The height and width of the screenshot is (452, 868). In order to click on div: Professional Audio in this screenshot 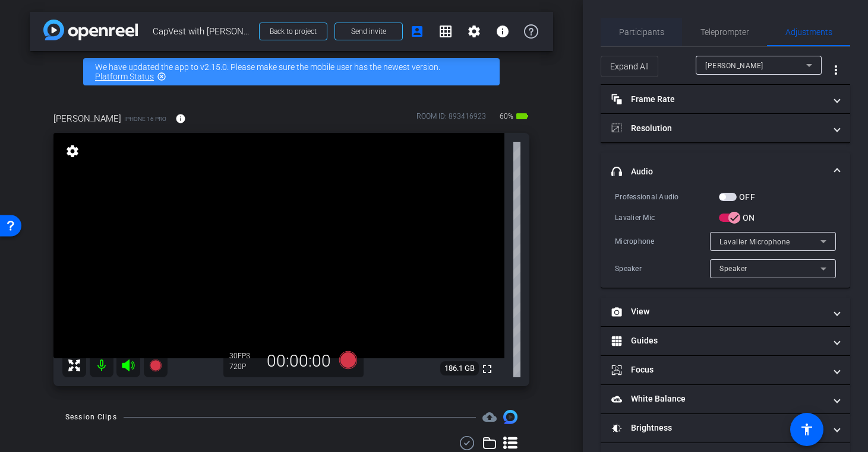, I will do `click(666, 197)`.